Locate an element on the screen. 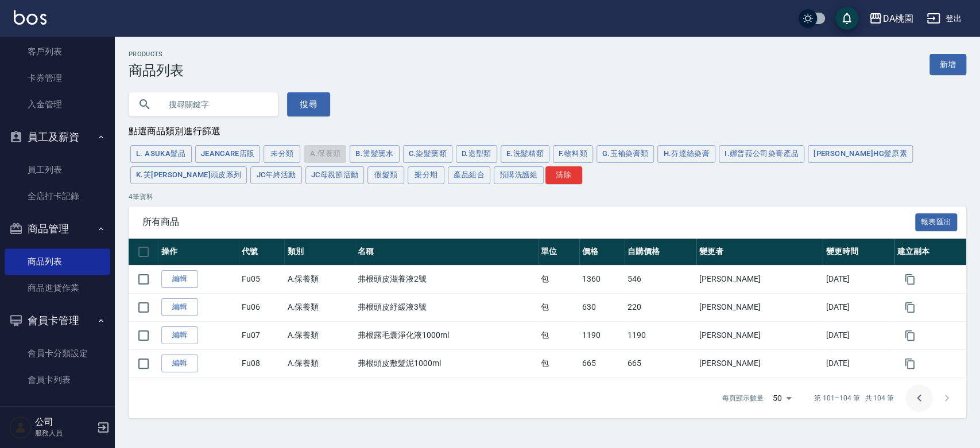 Image resolution: width=980 pixels, height=448 pixels. th: 單位 is located at coordinates (559, 252).